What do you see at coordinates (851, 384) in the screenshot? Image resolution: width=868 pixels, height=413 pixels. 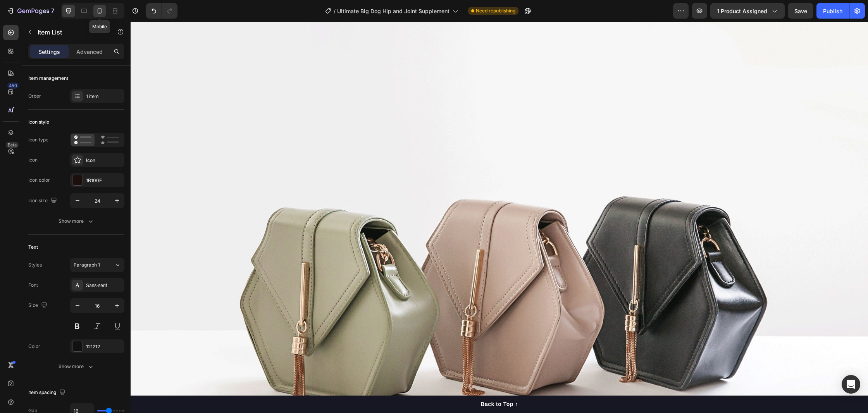 I see `div: Open Intercom Messenger` at bounding box center [851, 384].